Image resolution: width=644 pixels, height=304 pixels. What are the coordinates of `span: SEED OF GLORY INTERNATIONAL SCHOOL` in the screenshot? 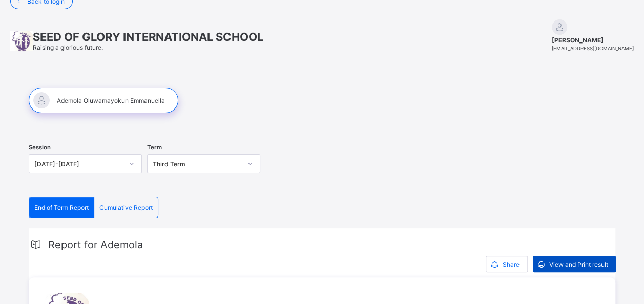 It's located at (148, 37).